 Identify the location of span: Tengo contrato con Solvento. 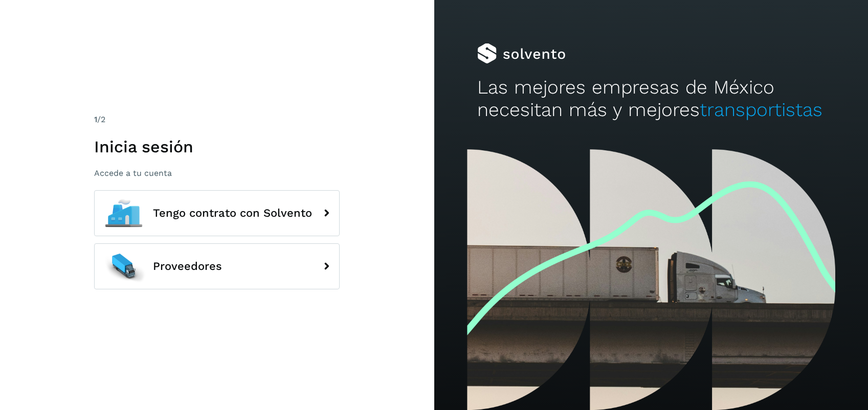
(232, 213).